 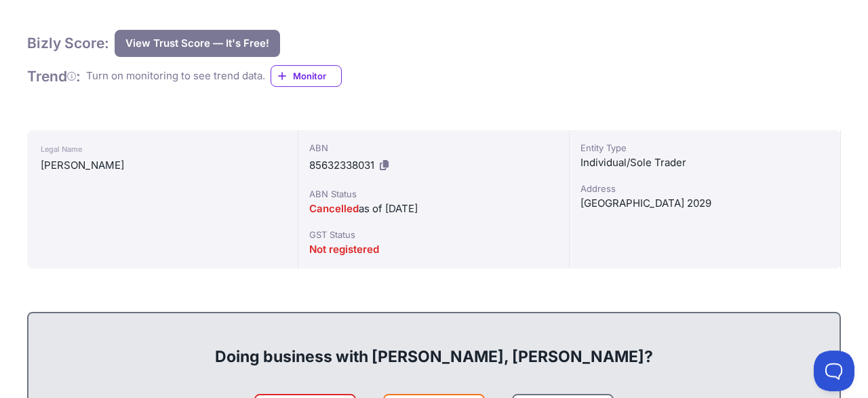 What do you see at coordinates (705, 148) in the screenshot?
I see `div: Entity Type` at bounding box center [705, 148].